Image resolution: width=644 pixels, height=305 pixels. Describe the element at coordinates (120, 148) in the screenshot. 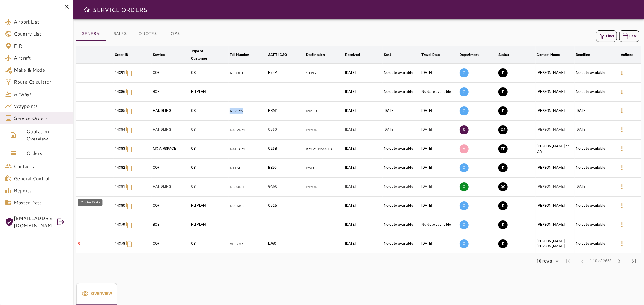

I see `p: 14383` at that location.